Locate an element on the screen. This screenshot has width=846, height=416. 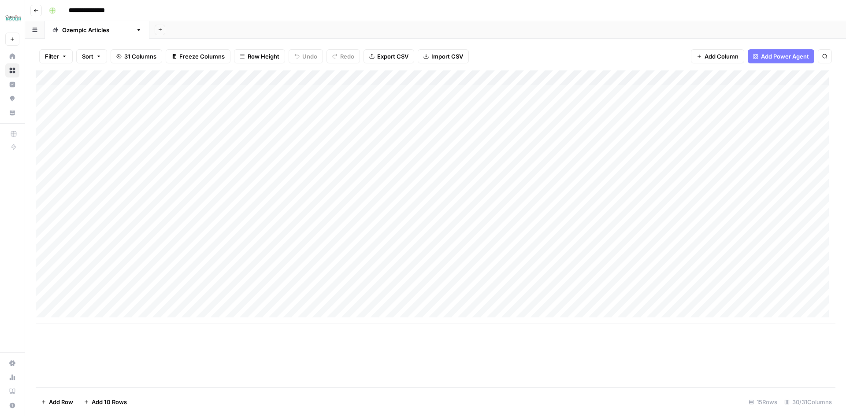
button: Help + Support is located at coordinates (12, 406).